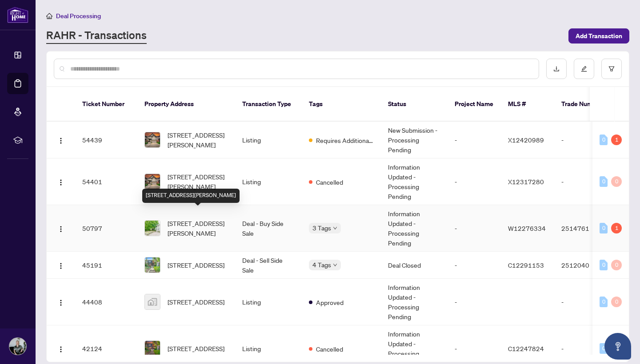 This screenshot has width=640, height=364. I want to click on td: 54439, so click(106, 140).